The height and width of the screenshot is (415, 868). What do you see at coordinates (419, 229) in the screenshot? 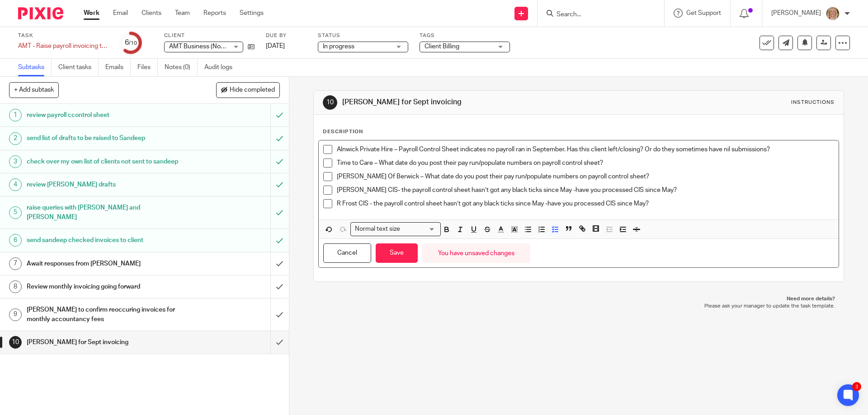
I see `input: Search for option` at bounding box center [419, 229].